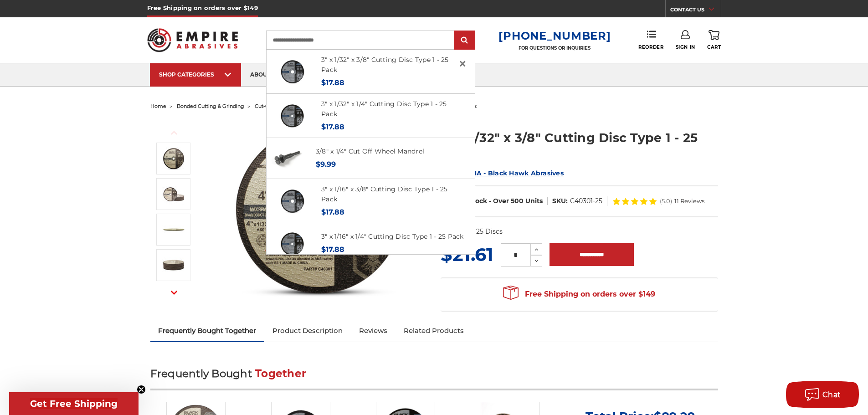  What do you see at coordinates (651, 47) in the screenshot?
I see `span: Reorder` at bounding box center [651, 47].